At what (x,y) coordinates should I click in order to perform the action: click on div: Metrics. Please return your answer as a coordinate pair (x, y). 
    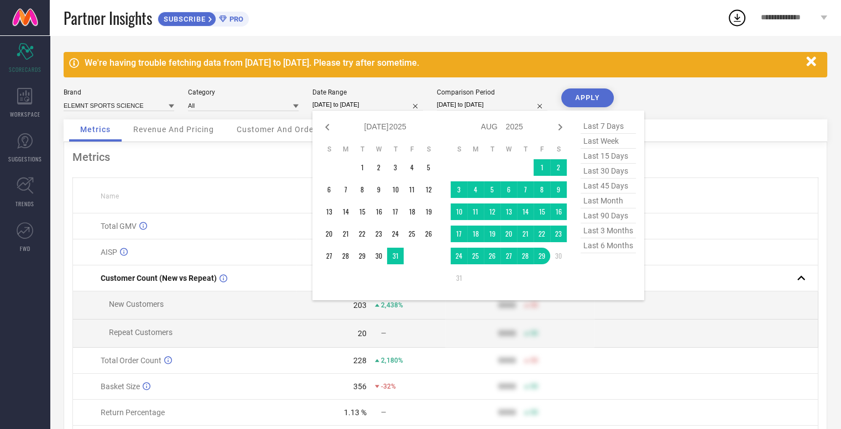
    Looking at the image, I should click on (445, 157).